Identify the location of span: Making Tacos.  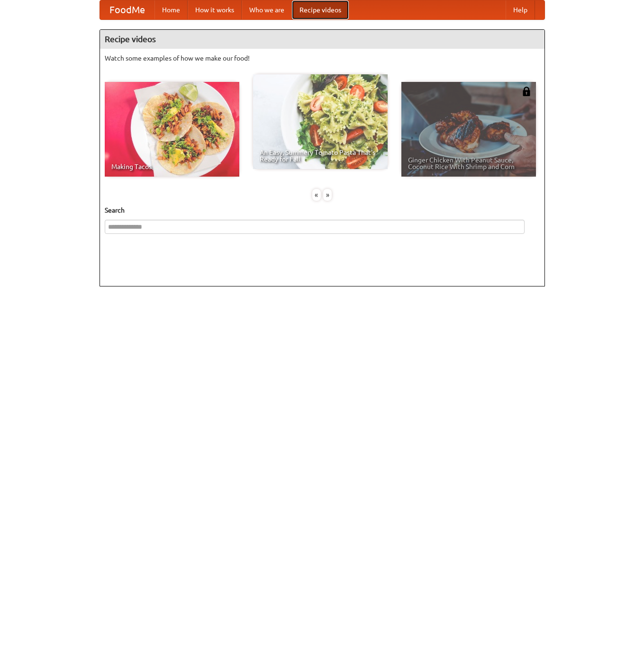
(172, 167).